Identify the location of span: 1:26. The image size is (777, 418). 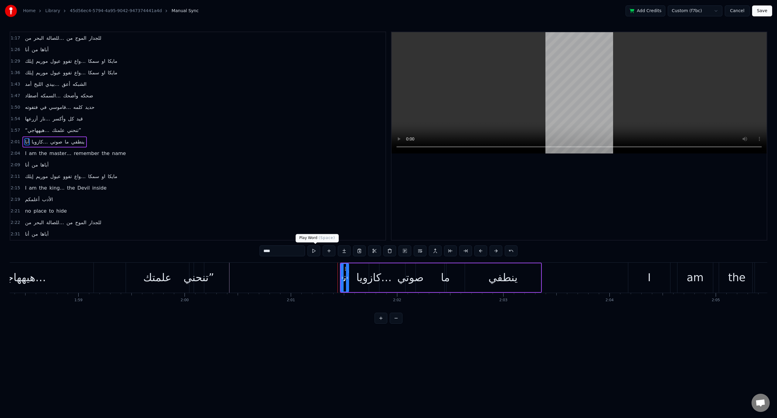
(15, 50).